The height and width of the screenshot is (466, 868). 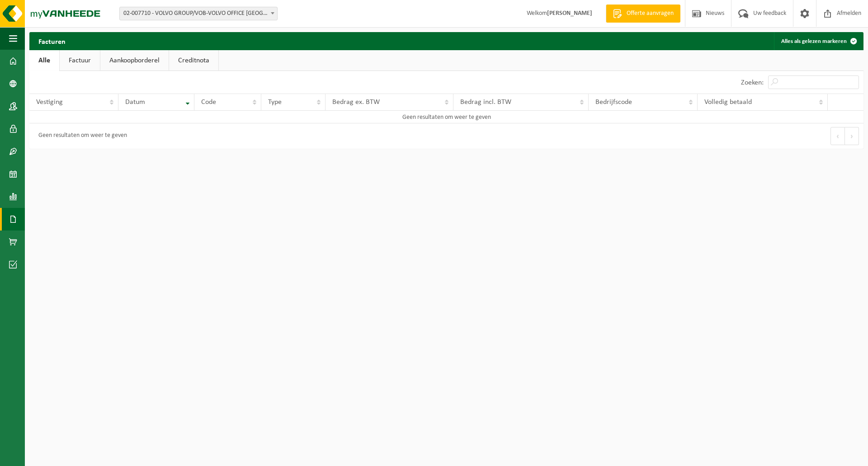 I want to click on span: Bedrijfscode, so click(x=614, y=102).